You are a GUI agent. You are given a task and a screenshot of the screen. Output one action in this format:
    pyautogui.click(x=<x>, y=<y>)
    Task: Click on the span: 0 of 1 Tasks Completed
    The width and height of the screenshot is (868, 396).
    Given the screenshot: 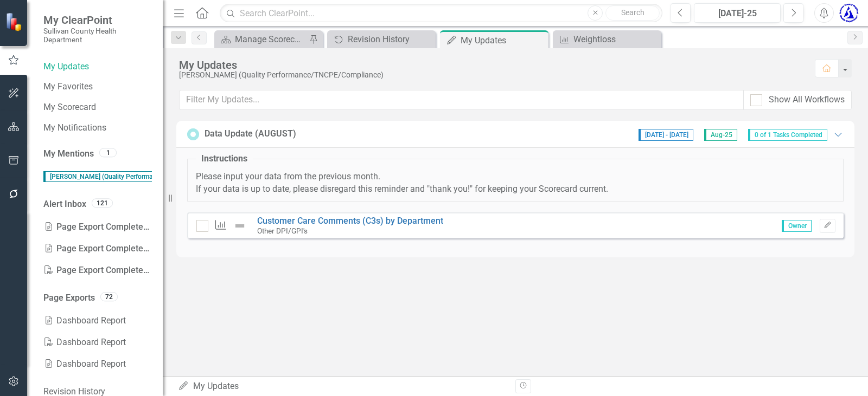 What is the action you would take?
    pyautogui.click(x=788, y=135)
    